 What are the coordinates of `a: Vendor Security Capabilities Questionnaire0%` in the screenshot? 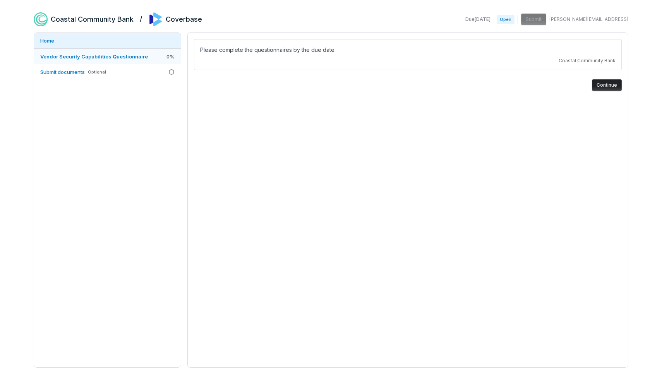 It's located at (107, 57).